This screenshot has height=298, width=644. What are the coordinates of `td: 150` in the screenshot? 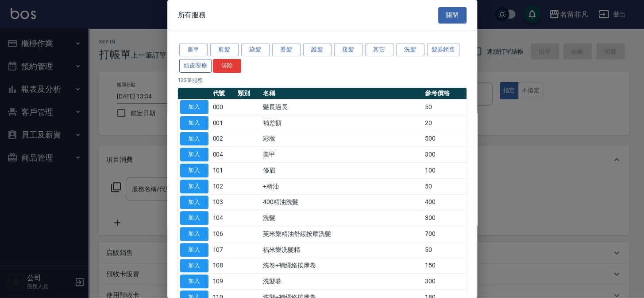 It's located at (445, 265).